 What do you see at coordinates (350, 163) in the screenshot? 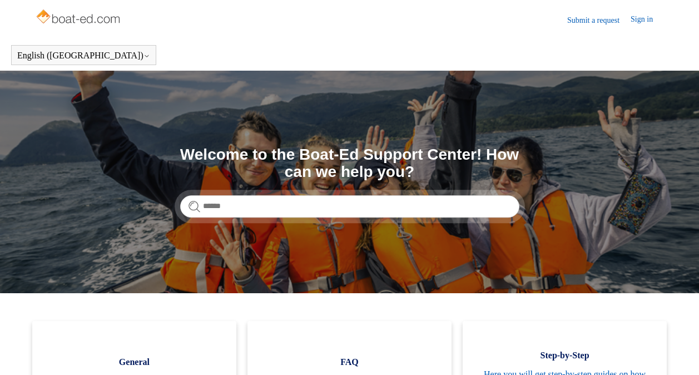
I see `h1: Welcome to the Boat-Ed Support Center! How can we help you?` at bounding box center [350, 163].